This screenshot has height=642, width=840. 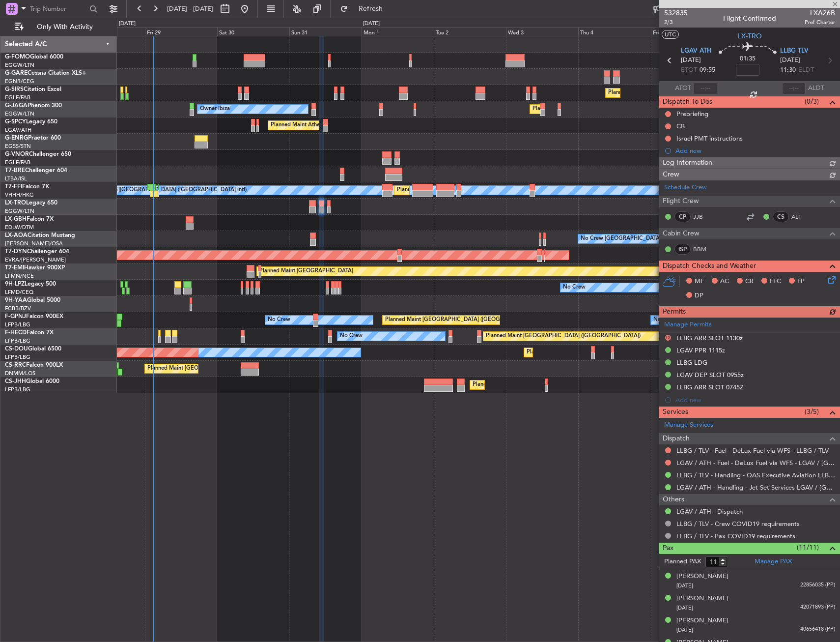 What do you see at coordinates (15, 122) in the screenshot?
I see `span: G-SPCY` at bounding box center [15, 122].